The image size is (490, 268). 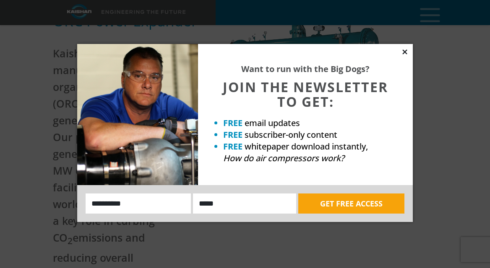 I want to click on span: email updates, so click(x=272, y=123).